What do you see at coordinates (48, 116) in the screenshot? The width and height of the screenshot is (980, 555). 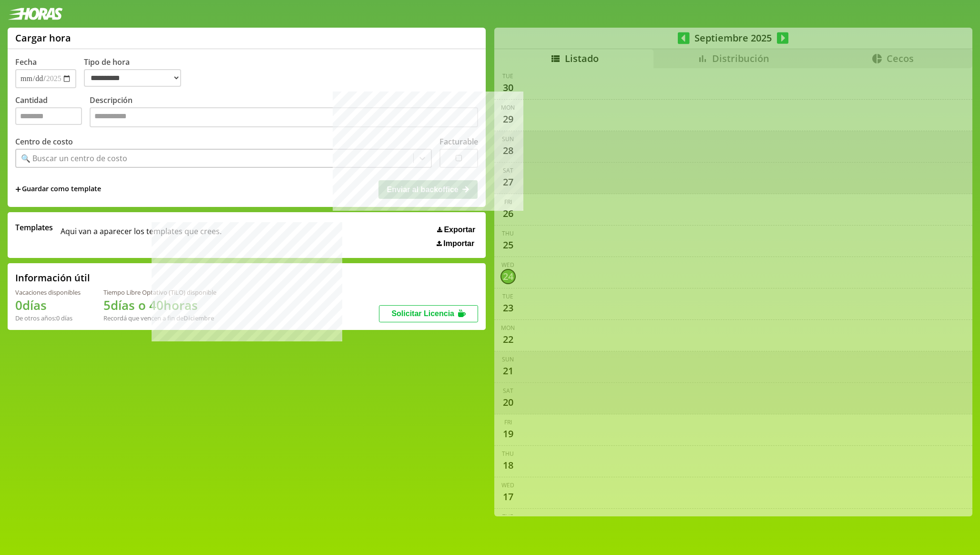 I see `input: Cantidad` at bounding box center [48, 116].